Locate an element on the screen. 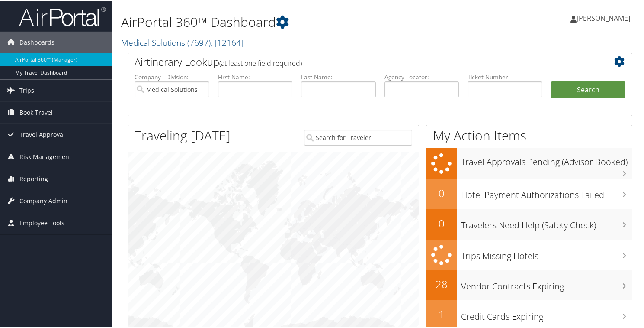 The image size is (644, 328). a: Trips Missing Hotels is located at coordinates (530, 254).